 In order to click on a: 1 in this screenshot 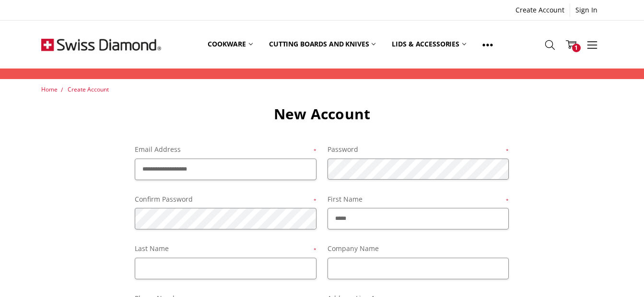, I will do `click(571, 44)`.